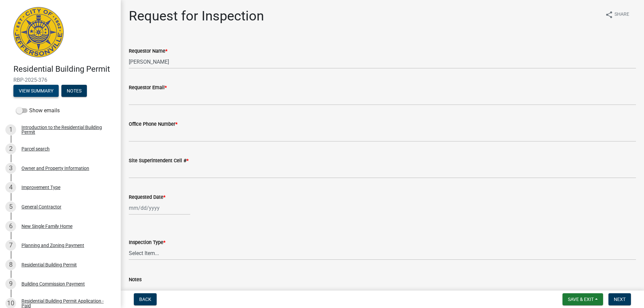 This screenshot has height=308, width=644. What do you see at coordinates (145, 299) in the screenshot?
I see `span: Back` at bounding box center [145, 299].